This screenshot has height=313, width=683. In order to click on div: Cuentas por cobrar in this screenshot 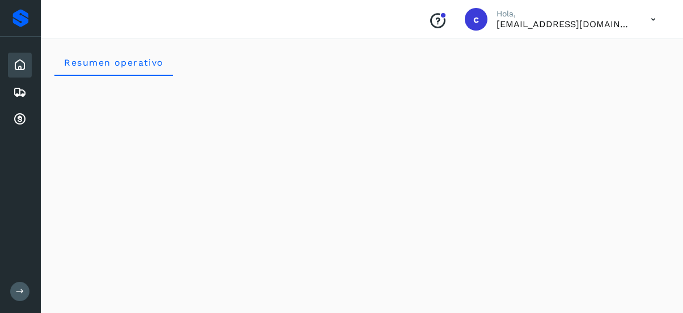, I will do `click(20, 120)`.